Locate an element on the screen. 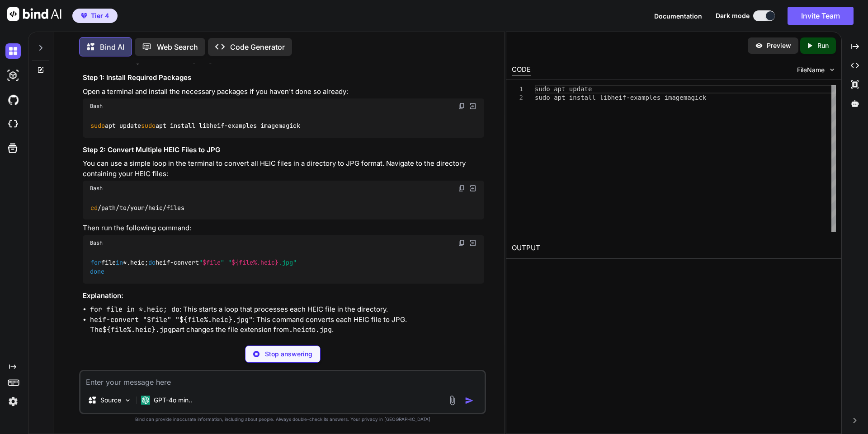 The width and height of the screenshot is (868, 434). p: Web Search is located at coordinates (177, 47).